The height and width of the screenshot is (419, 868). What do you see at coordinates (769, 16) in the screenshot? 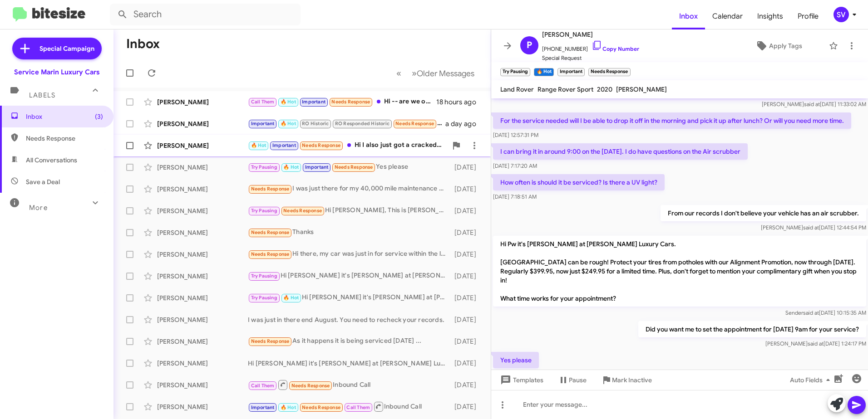
I see `a: Insights` at bounding box center [769, 16].